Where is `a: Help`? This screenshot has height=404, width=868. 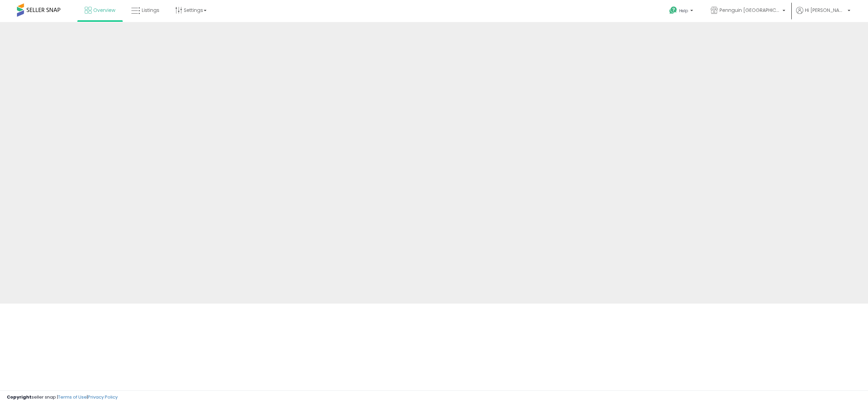 a: Help is located at coordinates (682, 12).